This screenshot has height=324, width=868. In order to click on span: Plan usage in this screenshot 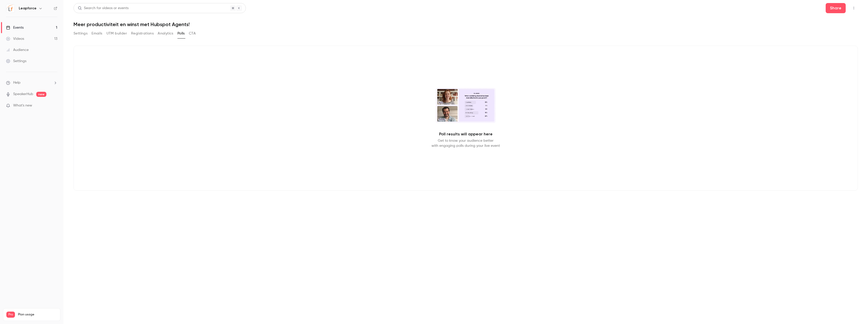, I will do `click(38, 315)`.